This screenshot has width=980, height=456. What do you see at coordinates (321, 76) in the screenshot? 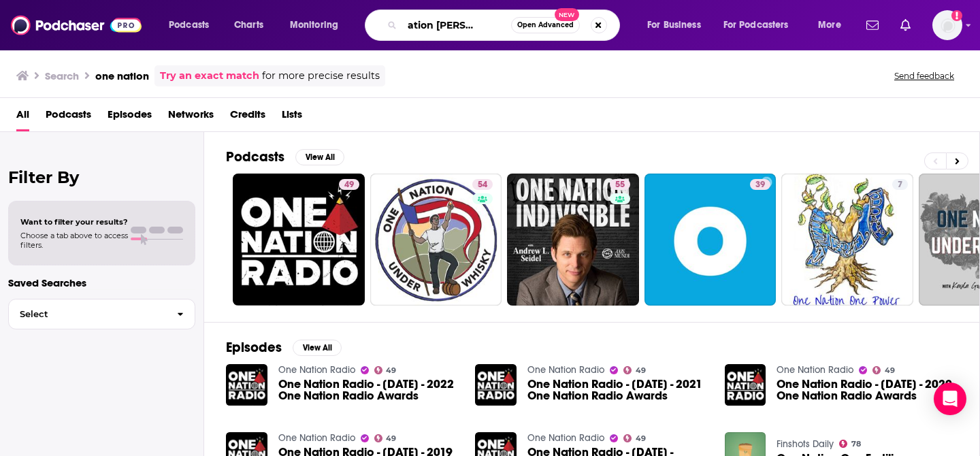
I see `span: for more precise results` at bounding box center [321, 76].